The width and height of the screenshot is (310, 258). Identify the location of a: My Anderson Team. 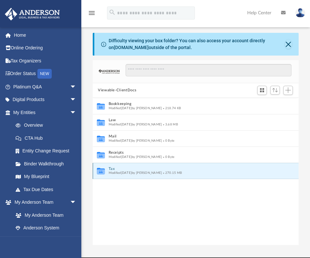
(44, 215).